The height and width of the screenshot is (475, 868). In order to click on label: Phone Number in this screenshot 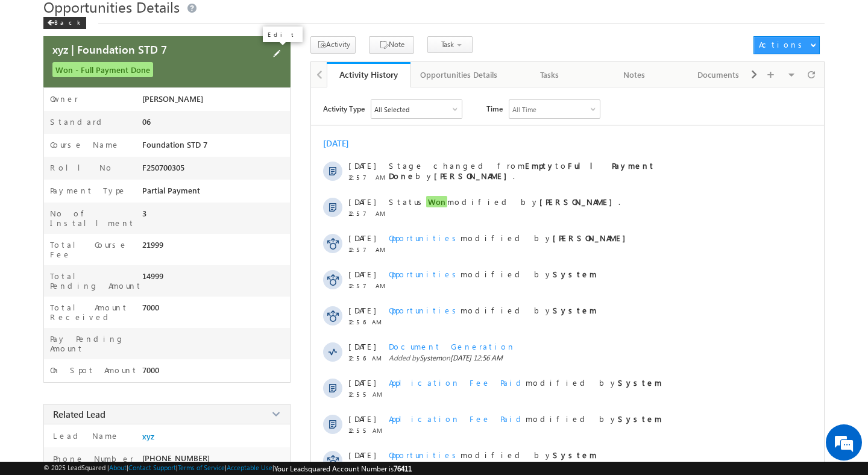, I will do `click(91, 458)`.